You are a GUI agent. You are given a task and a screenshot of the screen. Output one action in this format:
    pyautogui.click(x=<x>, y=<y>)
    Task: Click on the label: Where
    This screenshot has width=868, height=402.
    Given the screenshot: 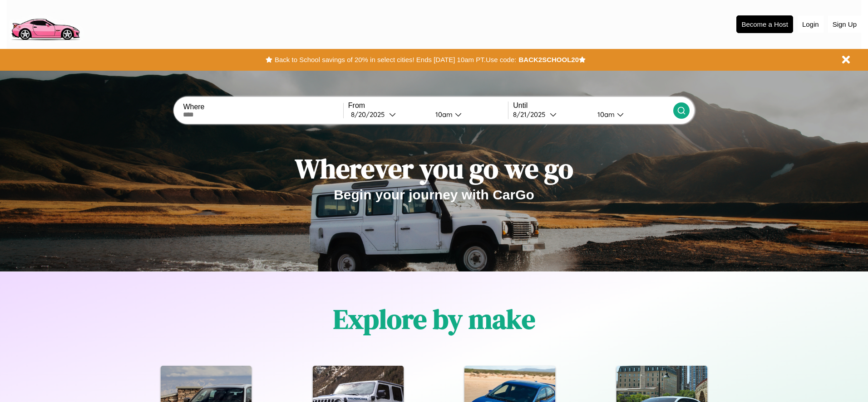 What is the action you would take?
    pyautogui.click(x=263, y=107)
    